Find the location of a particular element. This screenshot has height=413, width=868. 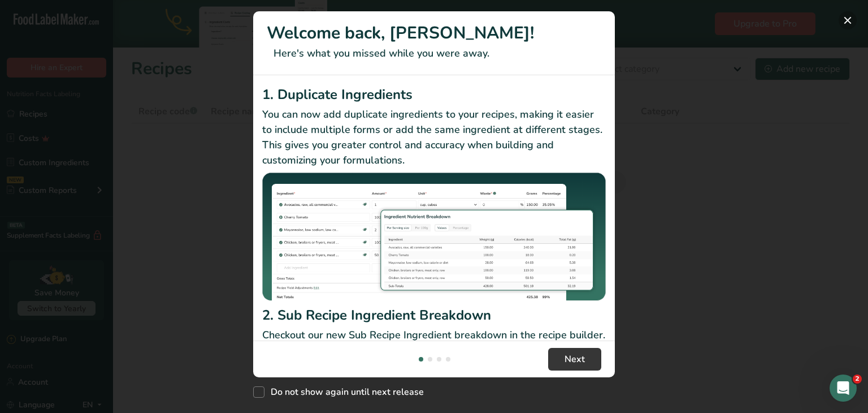

span: Next is located at coordinates (575, 359).